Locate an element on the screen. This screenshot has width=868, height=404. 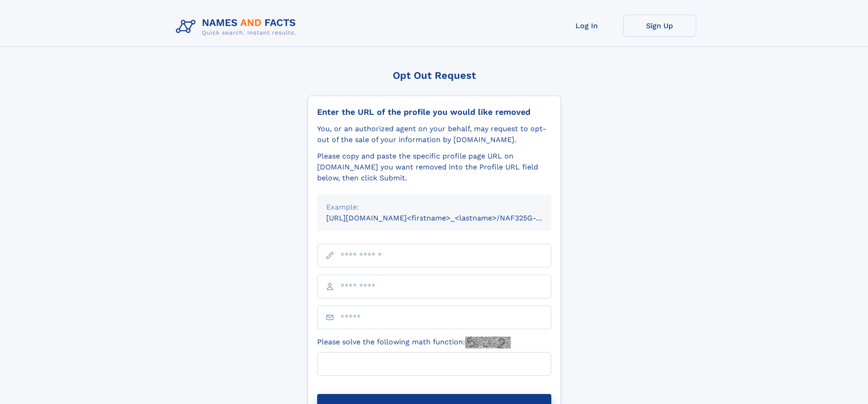
div: You, or an authorized agent on your behalf, may request to opt-out of the sale of your informatio... is located at coordinates (434, 134).